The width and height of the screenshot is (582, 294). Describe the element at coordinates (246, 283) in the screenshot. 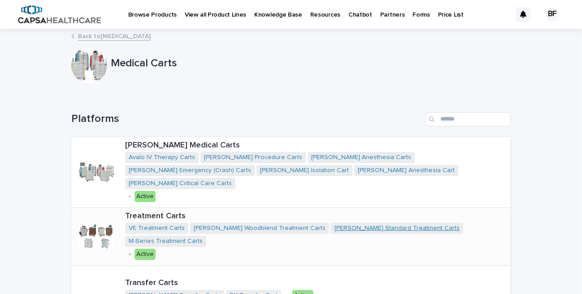

I see `p: Transfer Carts` at that location.